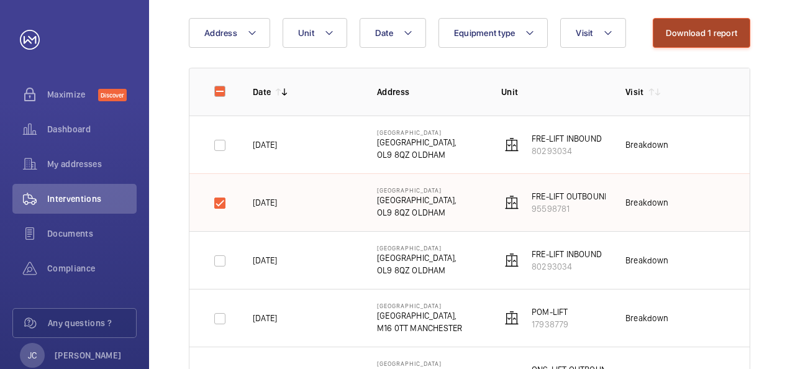 The image size is (790, 369). What do you see at coordinates (92, 268) in the screenshot?
I see `span: Compliance` at bounding box center [92, 268].